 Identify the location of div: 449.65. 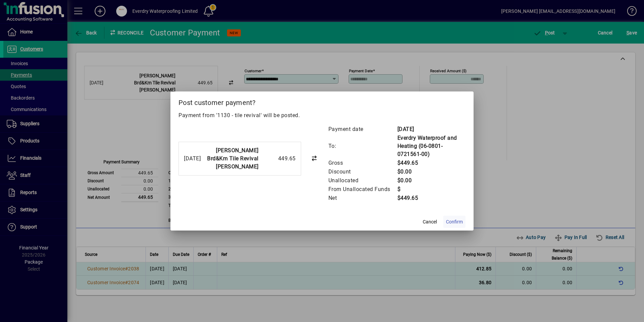
(279, 159).